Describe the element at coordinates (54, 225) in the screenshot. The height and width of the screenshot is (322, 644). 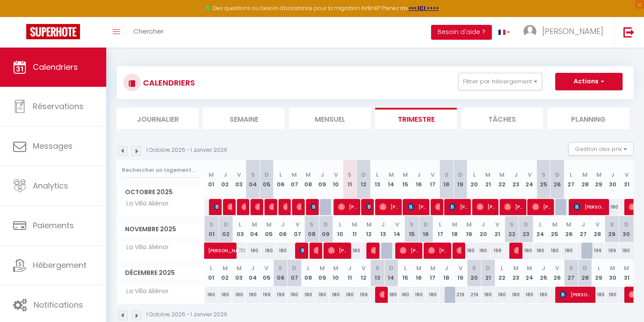
I see `span: Paiements` at that location.